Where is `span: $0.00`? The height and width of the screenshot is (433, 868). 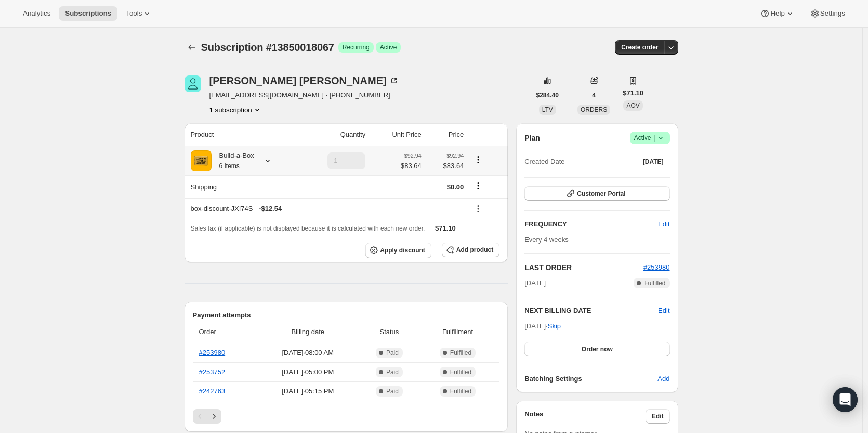
span: $0.00 is located at coordinates (456, 187).